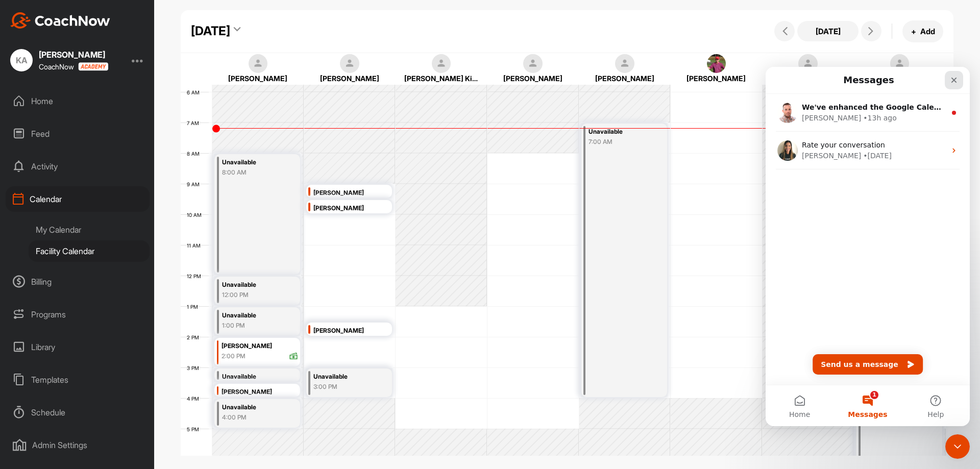 This screenshot has width=980, height=469. I want to click on div: 2 PM, so click(195, 337).